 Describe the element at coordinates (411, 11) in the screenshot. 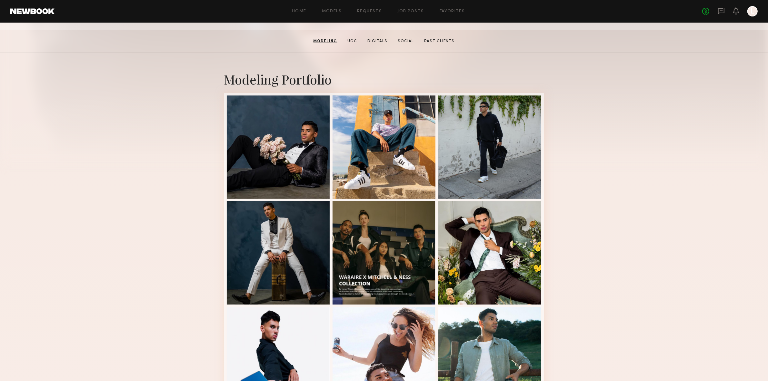

I see `a: Job Posts` at that location.